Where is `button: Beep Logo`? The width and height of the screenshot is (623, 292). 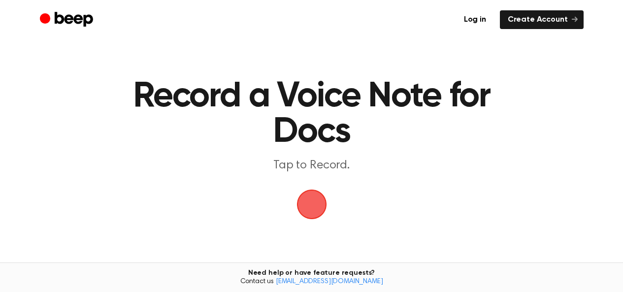
button: Beep Logo is located at coordinates (312, 204).